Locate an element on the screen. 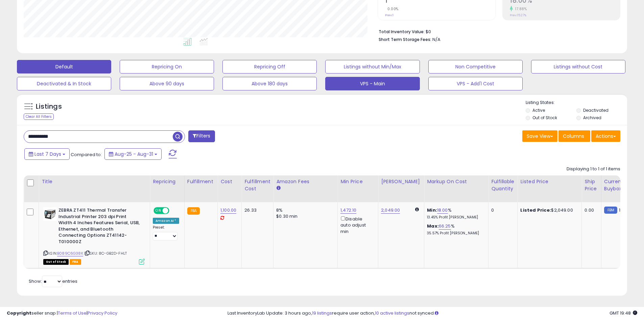 The height and width of the screenshot is (320, 644). div: ASIN: is located at coordinates (94, 235).